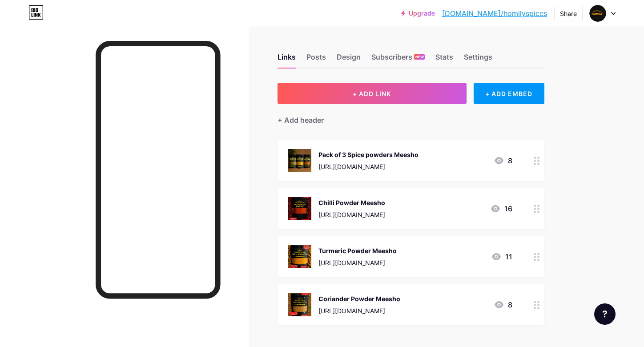 This screenshot has width=644, height=347. I want to click on span: NEW, so click(420, 57).